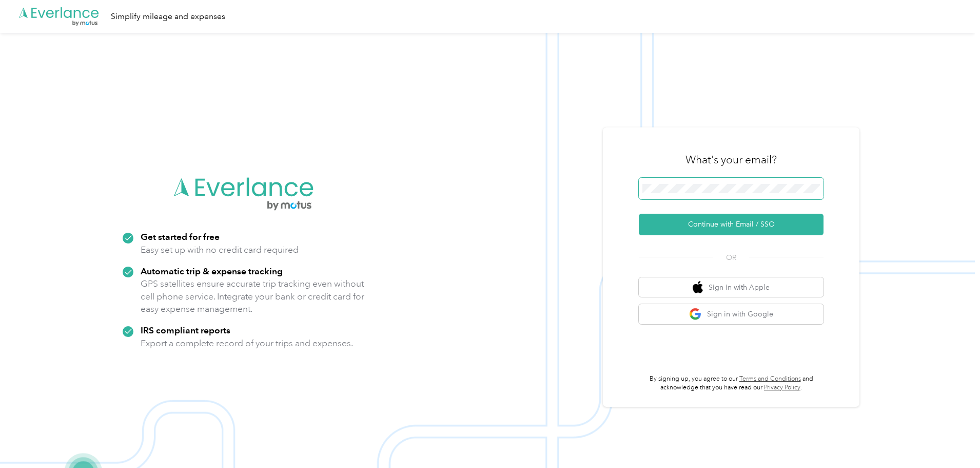  I want to click on p: GPS satellites ensure accurate trip tracking even without cell phone service. Integrate your bank..., so click(252, 296).